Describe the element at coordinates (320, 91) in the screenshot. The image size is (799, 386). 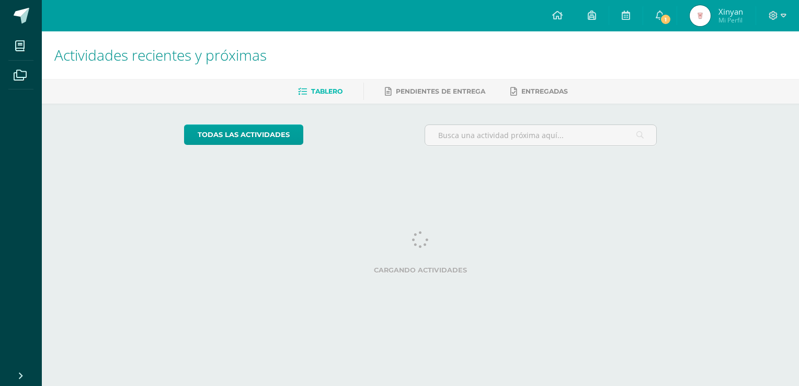
I see `a: Tablero` at that location.